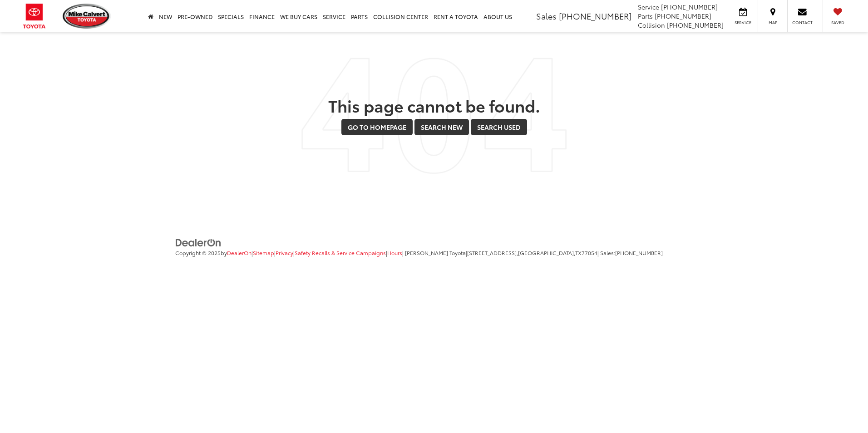  What do you see at coordinates (263, 253) in the screenshot?
I see `a: Sitemap` at bounding box center [263, 253].